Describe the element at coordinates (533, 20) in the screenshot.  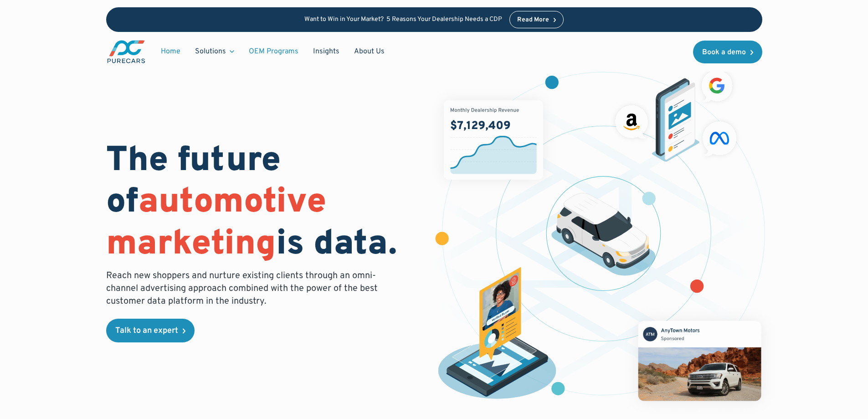
I see `div: Read More` at that location.